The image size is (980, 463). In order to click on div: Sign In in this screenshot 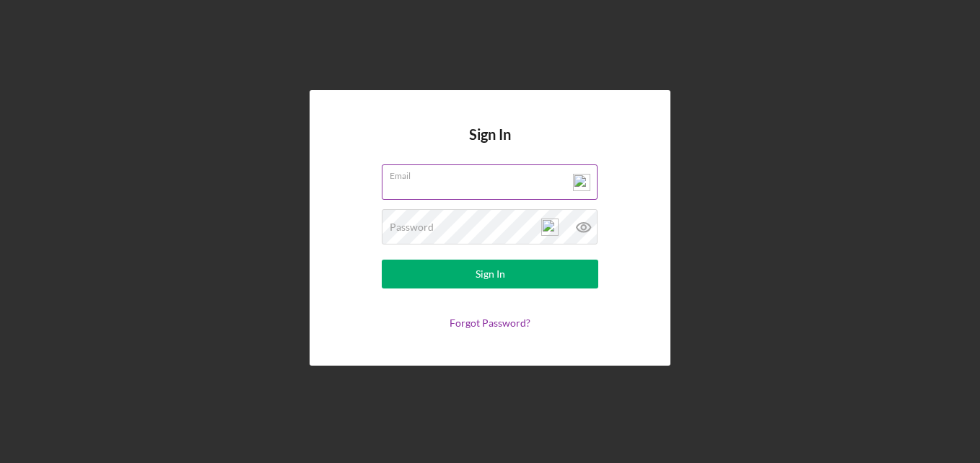, I will do `click(490, 275)`.